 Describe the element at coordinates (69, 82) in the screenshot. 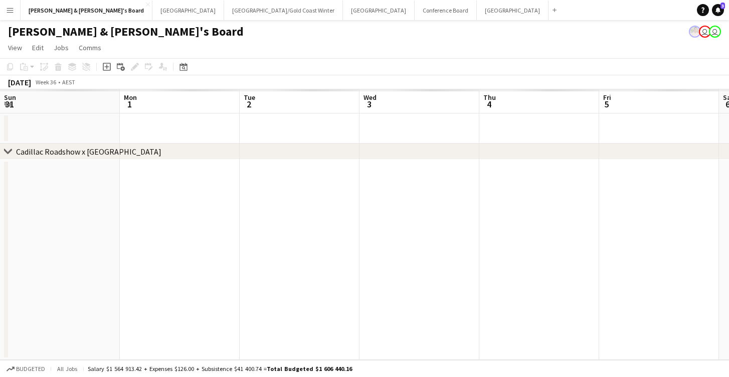

I see `div: AEST` at that location.